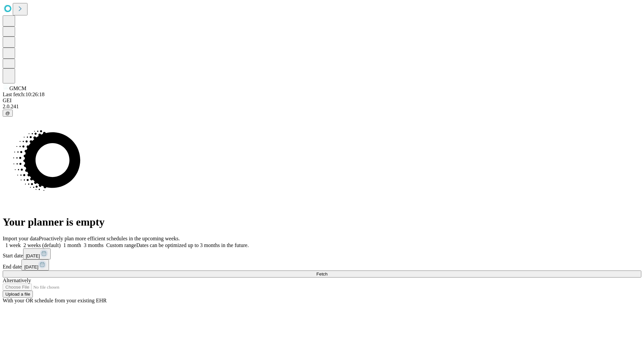  Describe the element at coordinates (94, 245) in the screenshot. I see `span: 3 months` at that location.